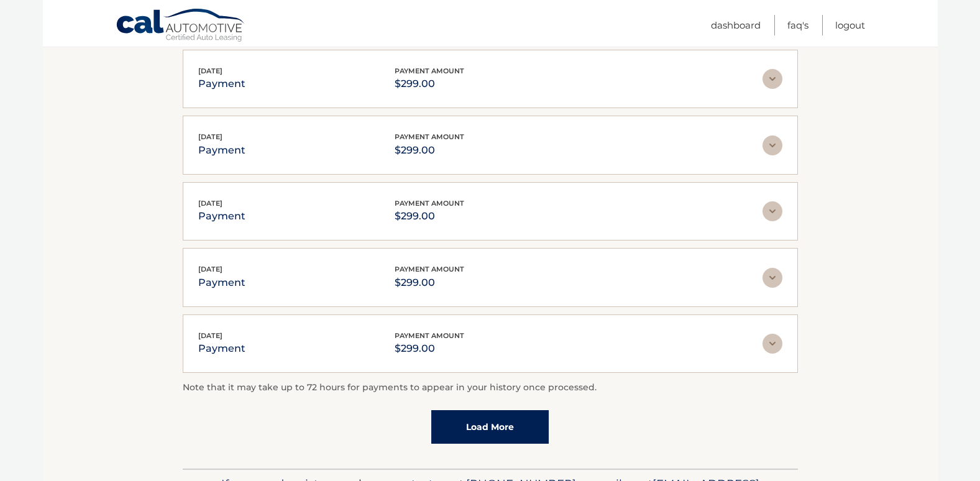 Image resolution: width=980 pixels, height=481 pixels. I want to click on a: Load More, so click(490, 427).